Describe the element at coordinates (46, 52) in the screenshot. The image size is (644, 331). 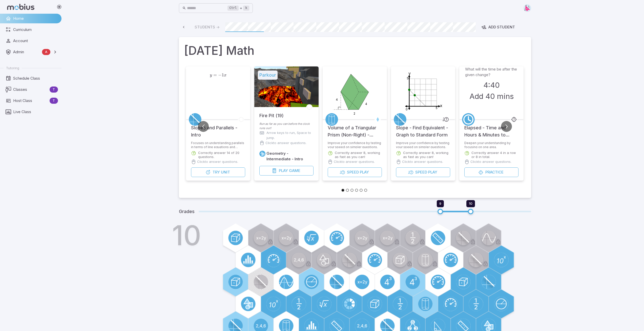
I see `span: A` at that location.